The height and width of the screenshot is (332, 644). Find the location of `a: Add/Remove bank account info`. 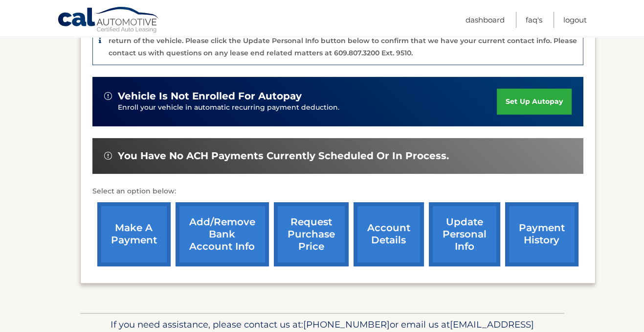

a: Add/Remove bank account info is located at coordinates (222, 234).